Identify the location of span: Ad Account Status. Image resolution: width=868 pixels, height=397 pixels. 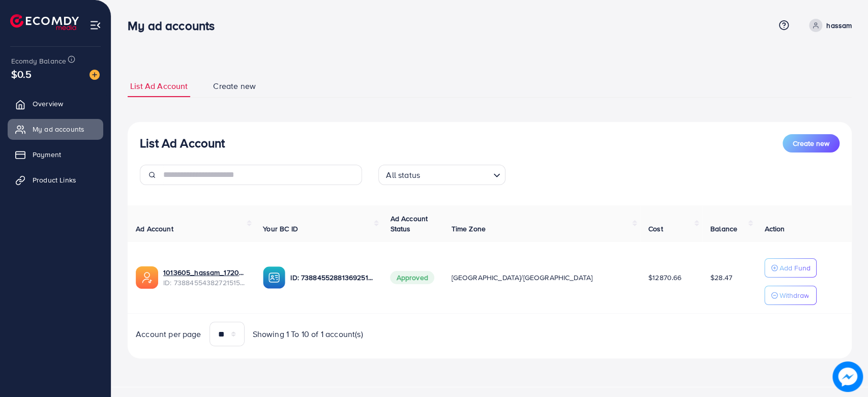
(409, 223).